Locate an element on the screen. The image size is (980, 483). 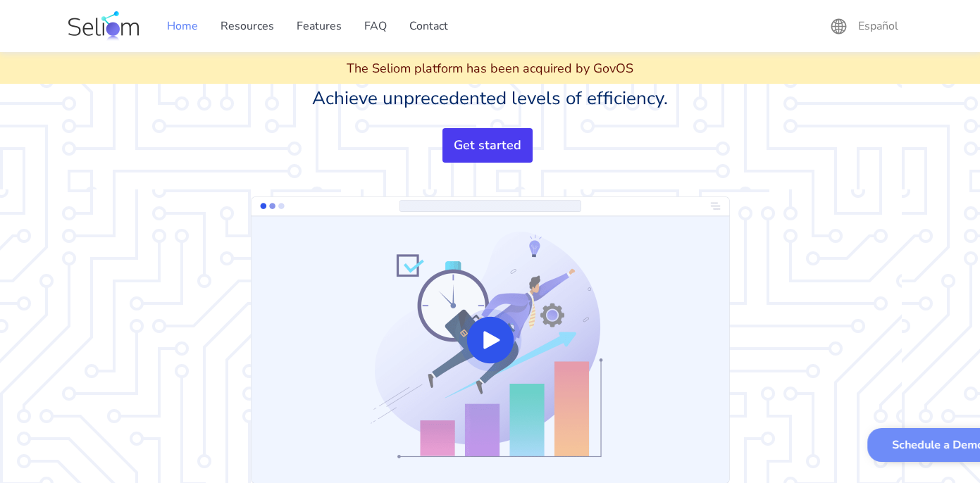
div: Get started is located at coordinates (488, 145).